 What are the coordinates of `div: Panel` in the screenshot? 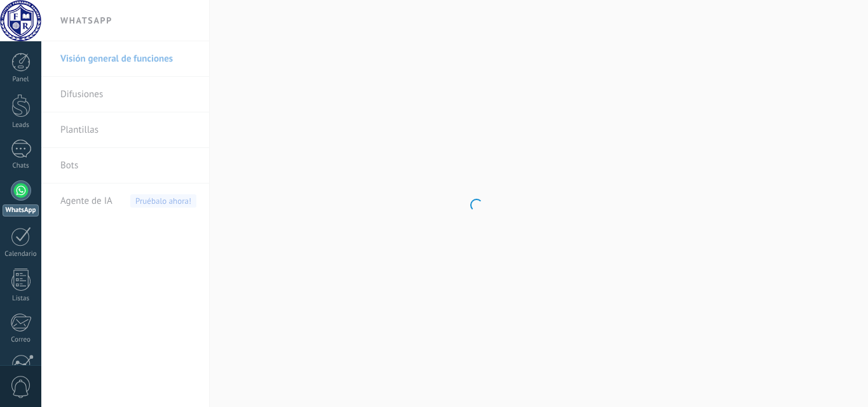 It's located at (21, 80).